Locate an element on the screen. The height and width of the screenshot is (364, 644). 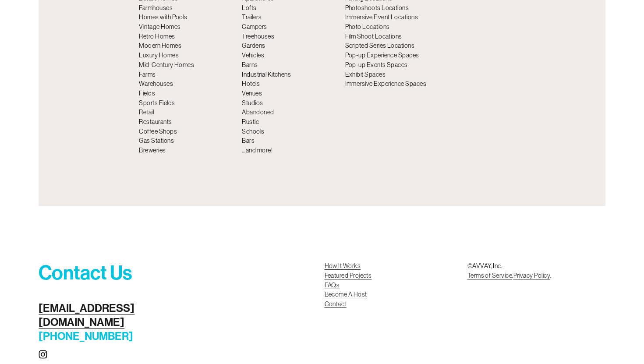
a: Terms of Service is located at coordinates (490, 276).